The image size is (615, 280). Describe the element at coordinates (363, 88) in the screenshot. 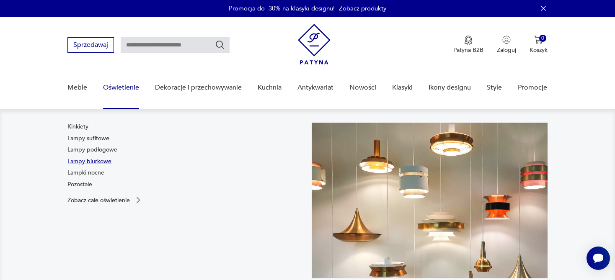

I see `a: Nowości` at that location.